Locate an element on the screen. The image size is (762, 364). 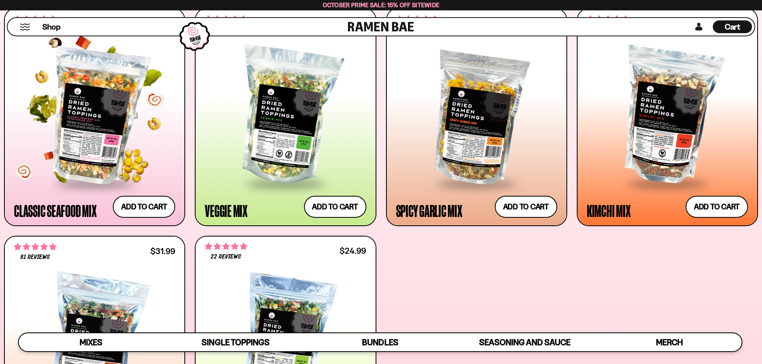
div: Classic Seafood Mix is located at coordinates (55, 211).